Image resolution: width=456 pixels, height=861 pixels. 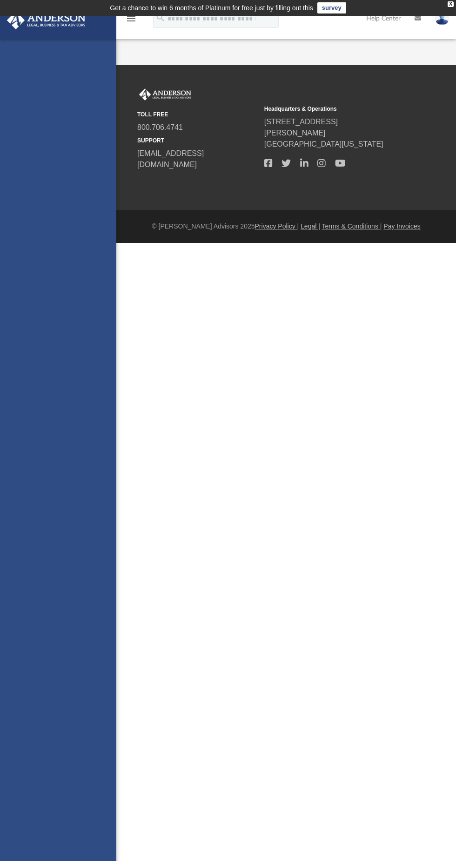 What do you see at coordinates (310, 226) in the screenshot?
I see `a: Legal |` at bounding box center [310, 226].